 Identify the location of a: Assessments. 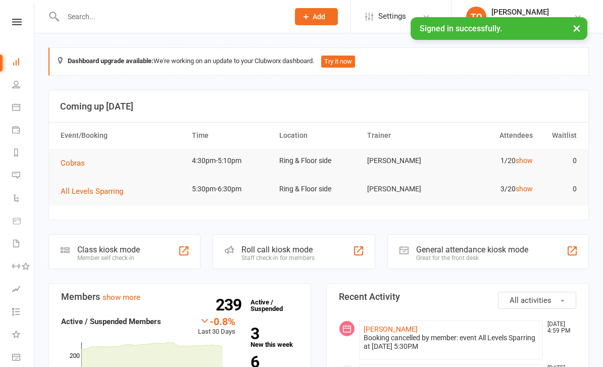
(23, 290).